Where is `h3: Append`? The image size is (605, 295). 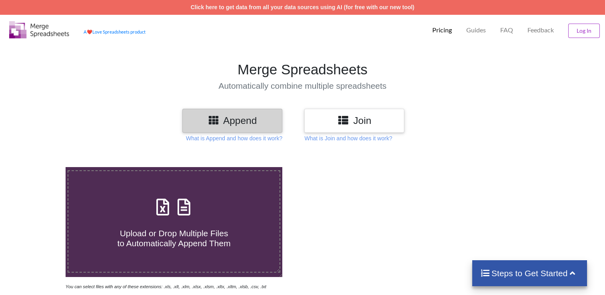
h3: Append is located at coordinates (232, 120).